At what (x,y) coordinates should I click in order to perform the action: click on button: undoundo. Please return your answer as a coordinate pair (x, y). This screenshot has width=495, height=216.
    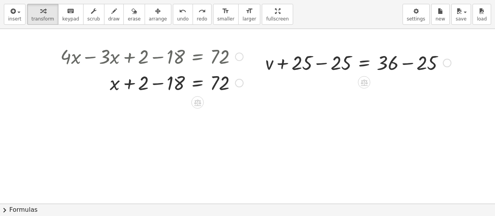
    Looking at the image, I should click on (183, 14).